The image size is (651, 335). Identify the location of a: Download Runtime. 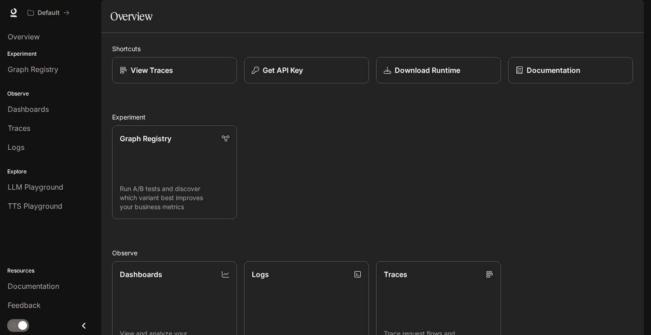
(439, 70).